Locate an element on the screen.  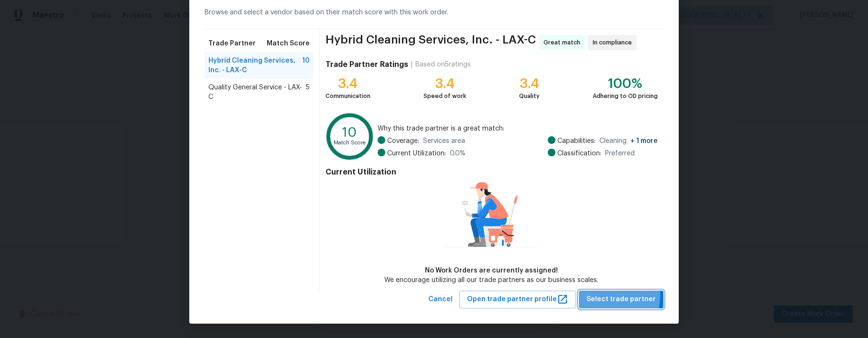
div: Speed of work is located at coordinates (444, 96).